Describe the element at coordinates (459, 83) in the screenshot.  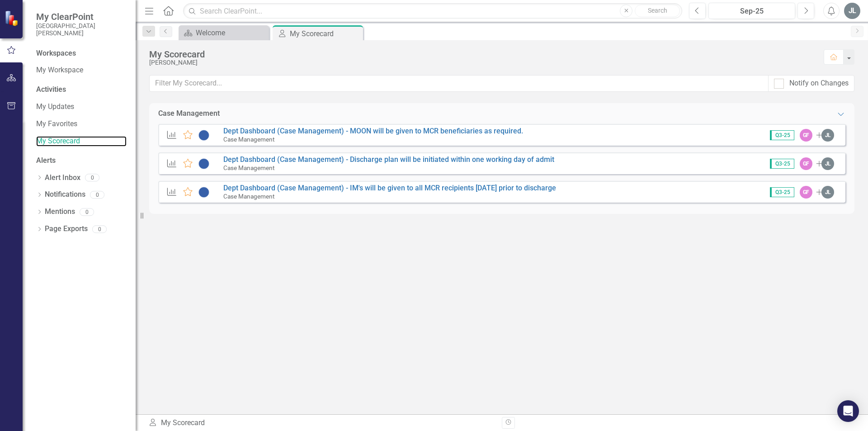
I see `input: Filter My Scorecard...` at that location.